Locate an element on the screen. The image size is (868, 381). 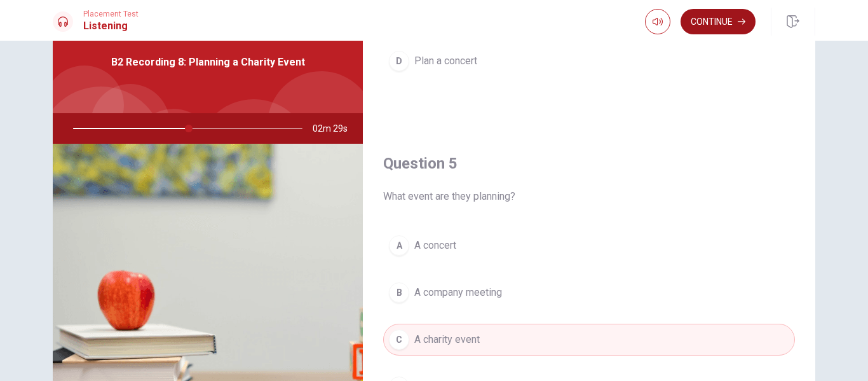
span: A company meeting is located at coordinates (458, 292).